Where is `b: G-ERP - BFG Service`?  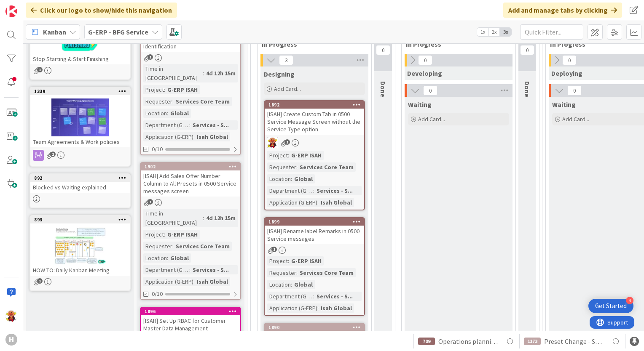
b: G-ERP - BFG Service is located at coordinates (118, 32).